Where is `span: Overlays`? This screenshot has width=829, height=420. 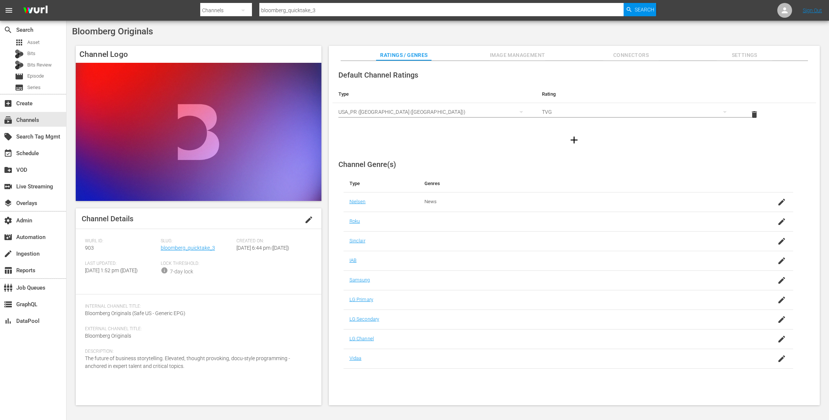
span: Overlays is located at coordinates (8, 203).